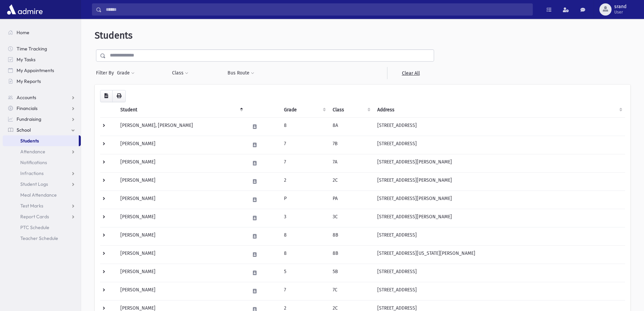 This screenshot has width=644, height=311. Describe the element at coordinates (27, 108) in the screenshot. I see `span: Financials` at that location.